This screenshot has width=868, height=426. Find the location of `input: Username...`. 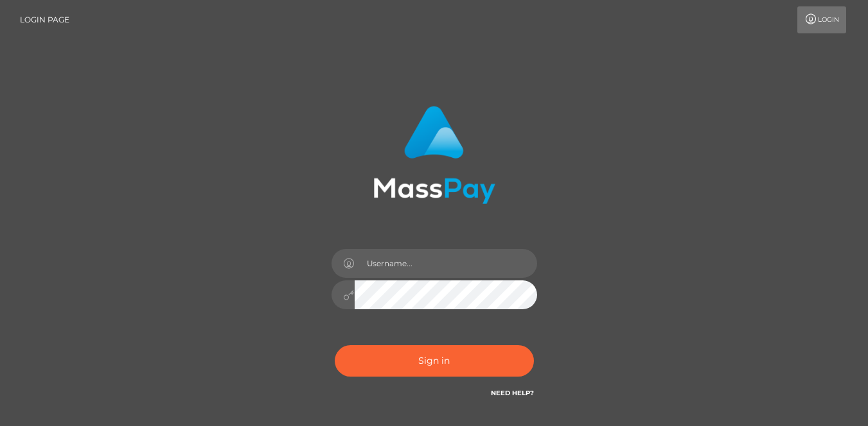

input: Username... is located at coordinates (446, 263).